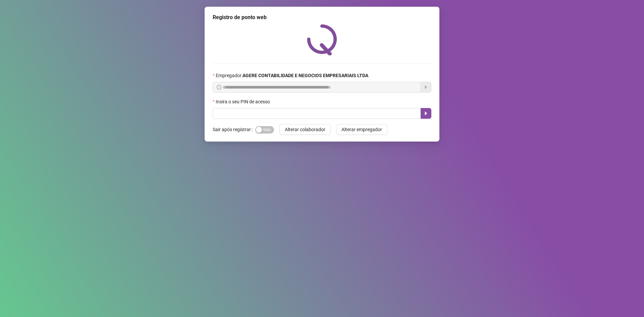  I want to click on span: Alterar colaborador, so click(305, 129).